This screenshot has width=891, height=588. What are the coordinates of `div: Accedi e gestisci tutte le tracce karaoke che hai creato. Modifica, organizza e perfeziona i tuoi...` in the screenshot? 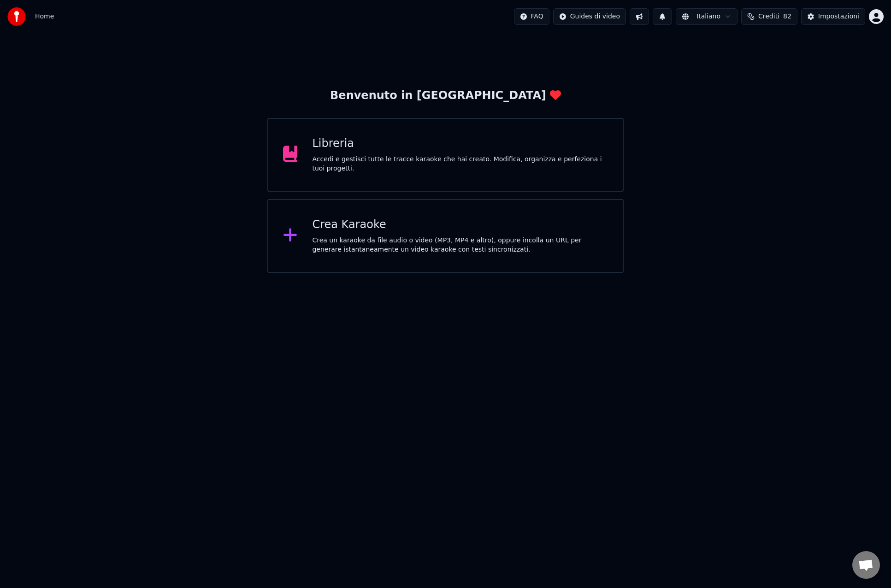 It's located at (460, 164).